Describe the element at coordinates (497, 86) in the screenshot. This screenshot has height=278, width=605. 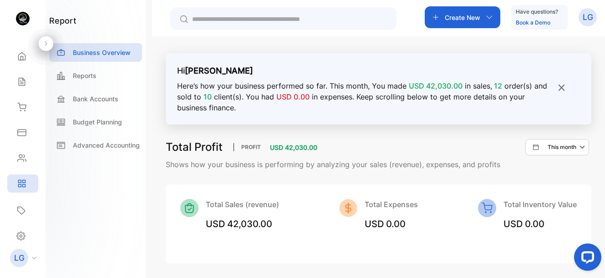
I see `span: 12` at that location.